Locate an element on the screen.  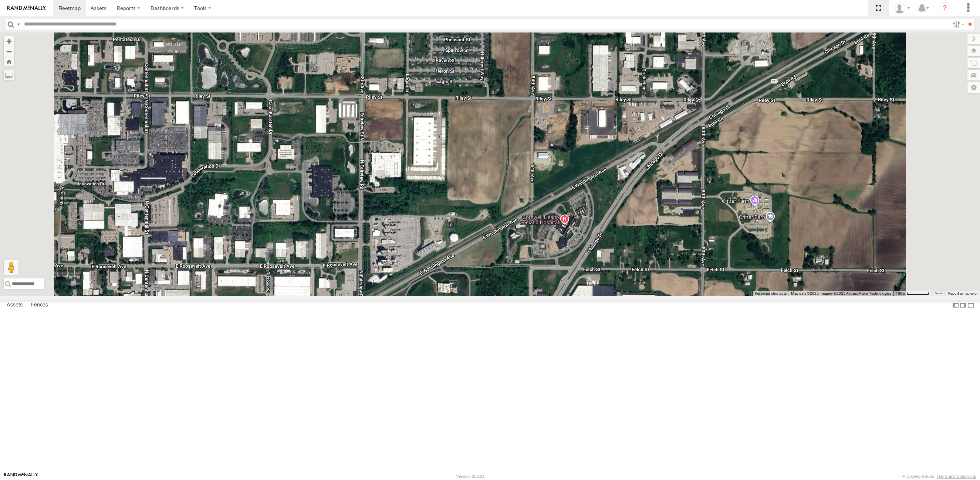
label: Assets is located at coordinates (14, 305).